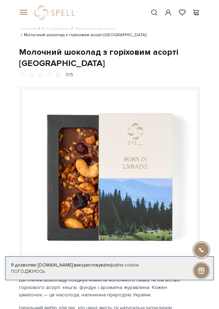 The width and height of the screenshot is (219, 309). What do you see at coordinates (124, 265) in the screenshot?
I see `a: файли cookie` at bounding box center [124, 265].